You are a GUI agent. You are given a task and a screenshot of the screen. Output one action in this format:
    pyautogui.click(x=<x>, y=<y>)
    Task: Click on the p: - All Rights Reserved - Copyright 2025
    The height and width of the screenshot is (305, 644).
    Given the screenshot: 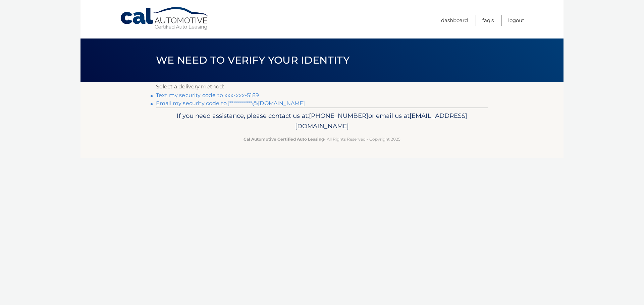 What is the action you would take?
    pyautogui.click(x=322, y=139)
    